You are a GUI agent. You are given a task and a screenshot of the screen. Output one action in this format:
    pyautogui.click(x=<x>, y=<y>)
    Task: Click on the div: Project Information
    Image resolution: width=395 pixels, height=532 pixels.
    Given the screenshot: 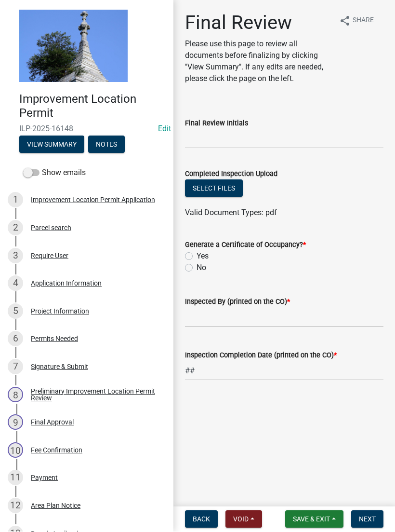 What is the action you would take?
    pyautogui.click(x=60, y=312)
    